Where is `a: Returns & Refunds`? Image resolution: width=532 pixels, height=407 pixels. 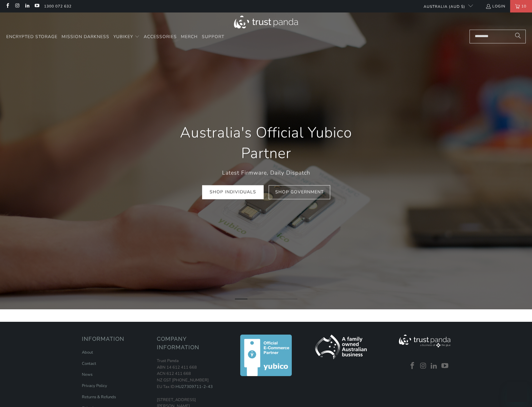 a: Returns & Refunds is located at coordinates (98, 397).